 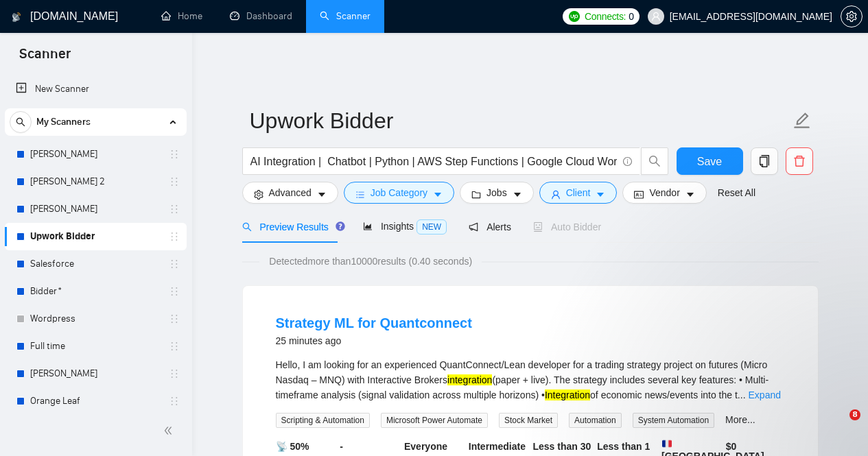 I want to click on span: Auto Bidder, so click(x=567, y=227).